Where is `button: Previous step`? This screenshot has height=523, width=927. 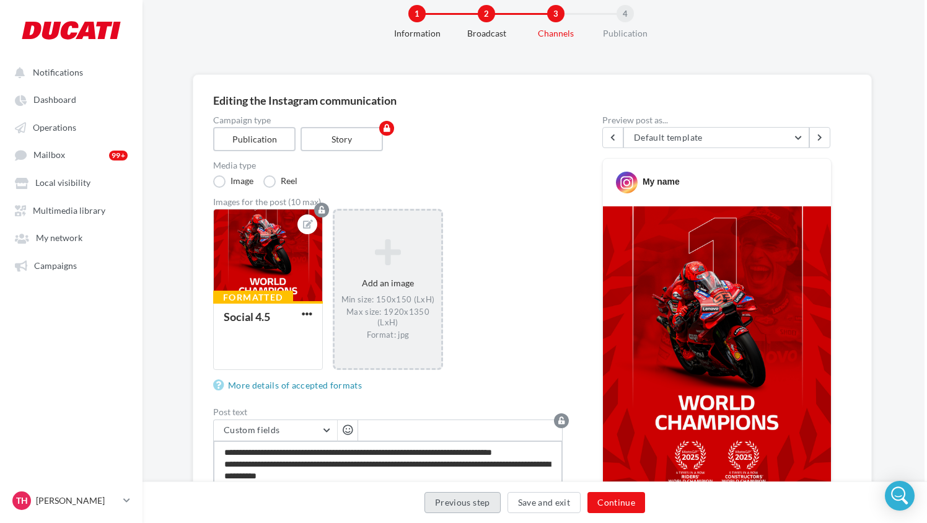
button: Previous step is located at coordinates (462, 502).